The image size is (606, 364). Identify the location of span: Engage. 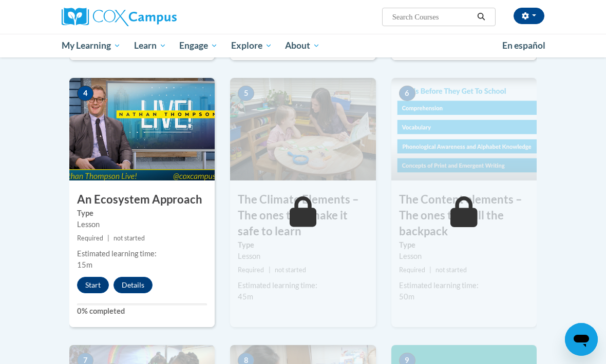
(198, 46).